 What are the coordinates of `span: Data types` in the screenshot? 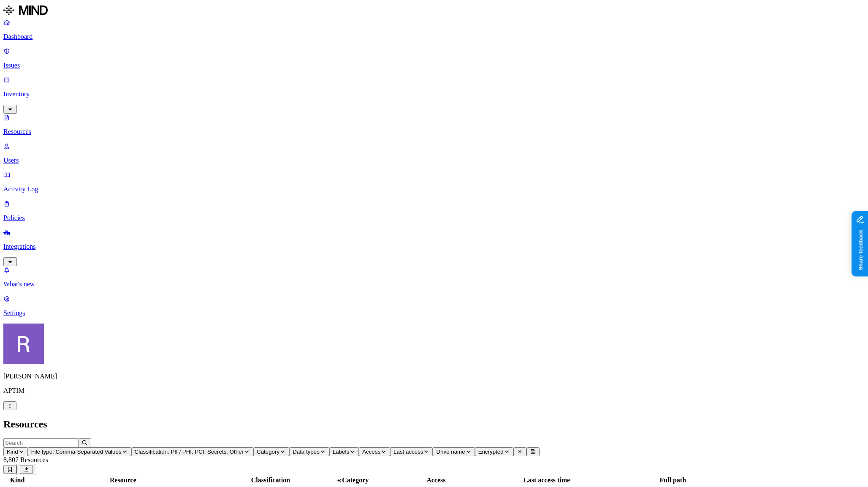 It's located at (306, 451).